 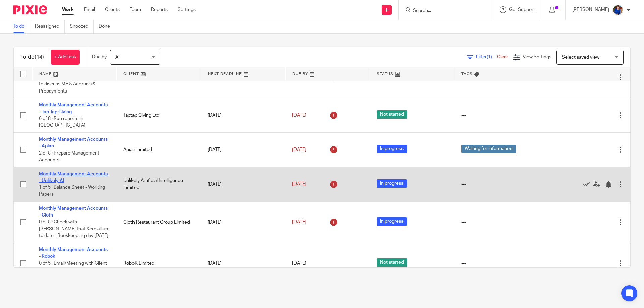 I want to click on a: Monthly Management Accounts - Robok, so click(x=73, y=253).